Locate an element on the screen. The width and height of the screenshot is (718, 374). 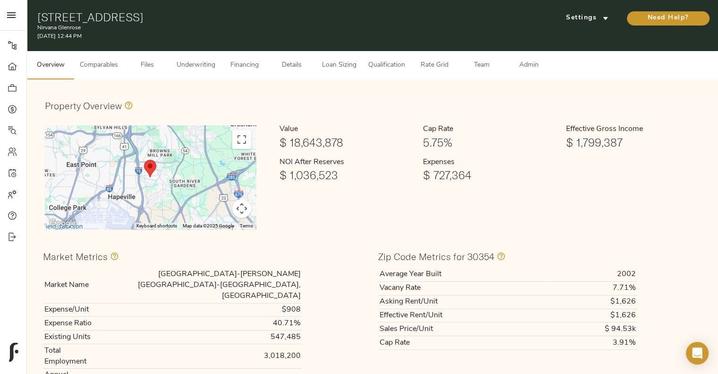
td: $908 is located at coordinates (199, 309).